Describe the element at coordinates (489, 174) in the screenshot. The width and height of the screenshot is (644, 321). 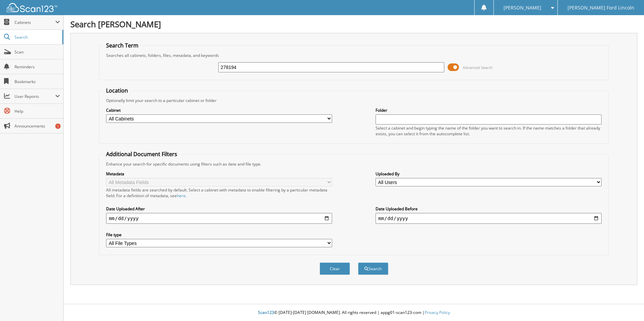
I see `label: Uploaded By` at that location.